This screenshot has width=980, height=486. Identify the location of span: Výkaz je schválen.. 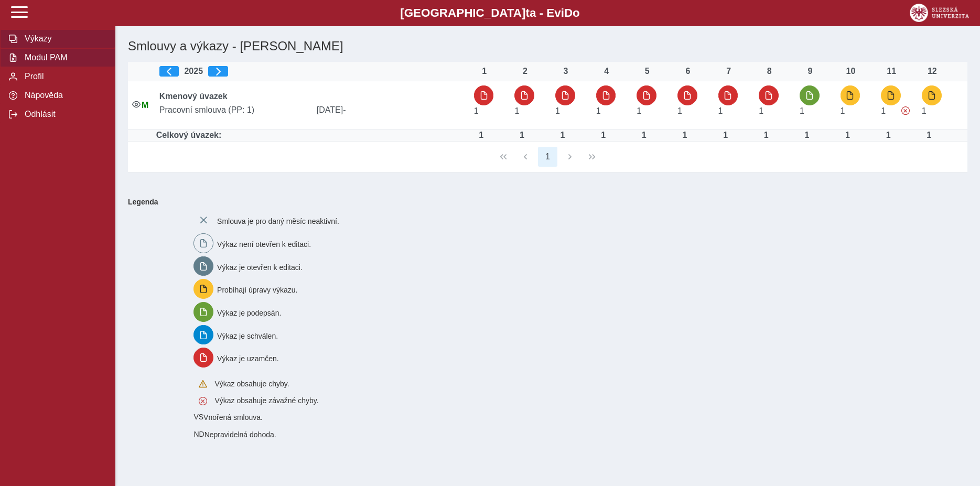
(247, 336).